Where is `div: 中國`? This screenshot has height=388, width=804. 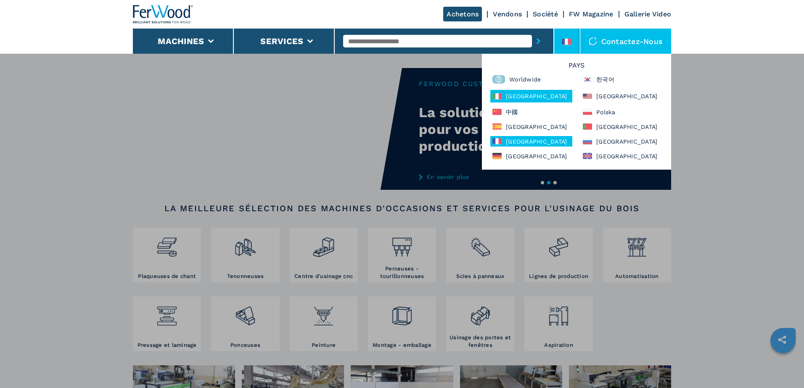 div: 中國 is located at coordinates (531, 112).